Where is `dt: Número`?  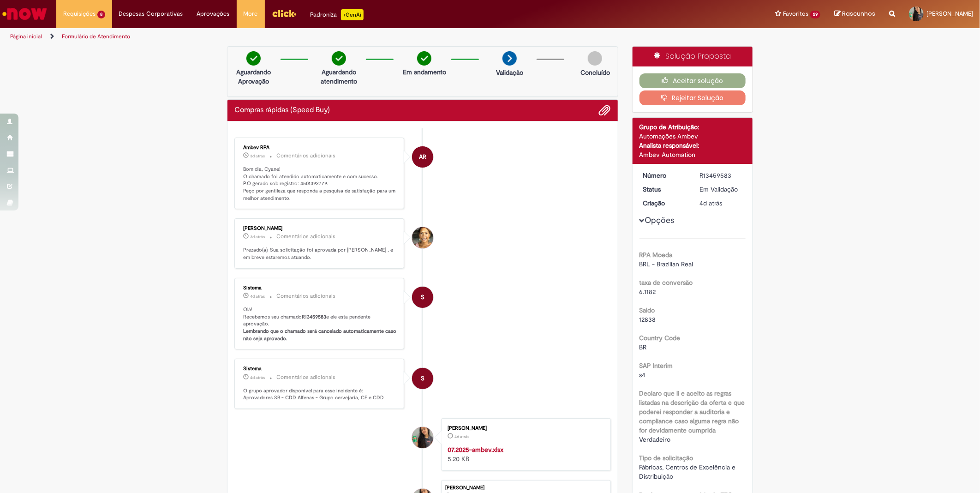 dt: Número is located at coordinates (664, 175).